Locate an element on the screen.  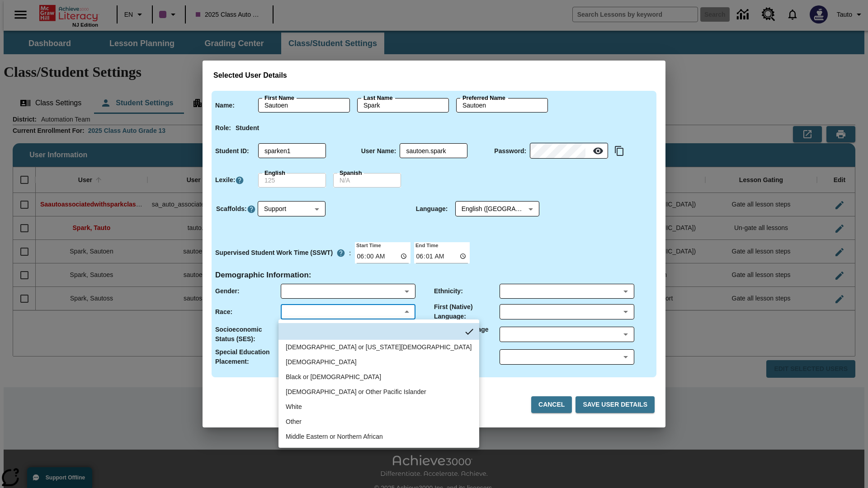
li: Asian is located at coordinates (379, 362).